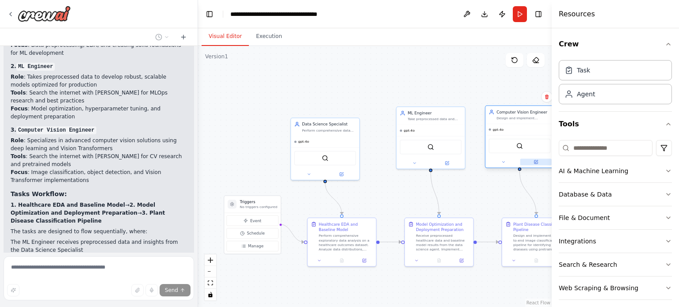  Describe the element at coordinates (211, 261) in the screenshot. I see `button: zoom in` at that location.